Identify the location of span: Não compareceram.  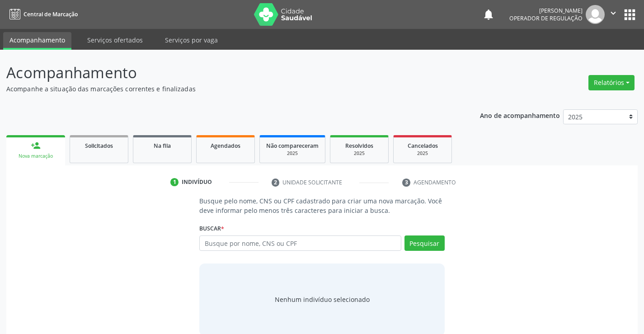
(293, 145).